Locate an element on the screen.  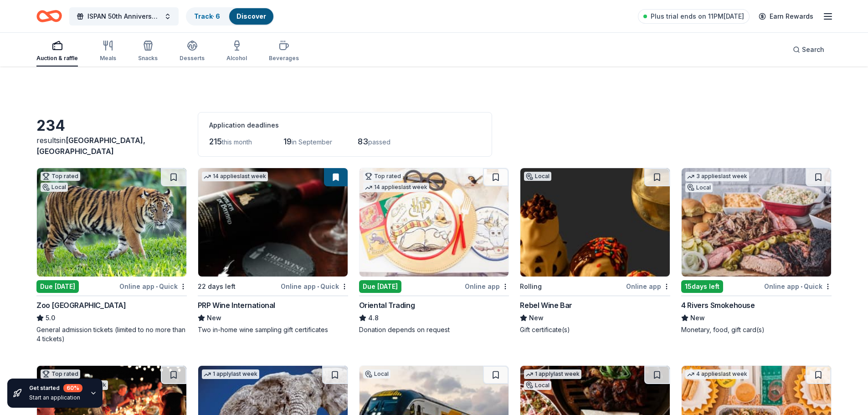
a: Track· 6 is located at coordinates (207, 16).